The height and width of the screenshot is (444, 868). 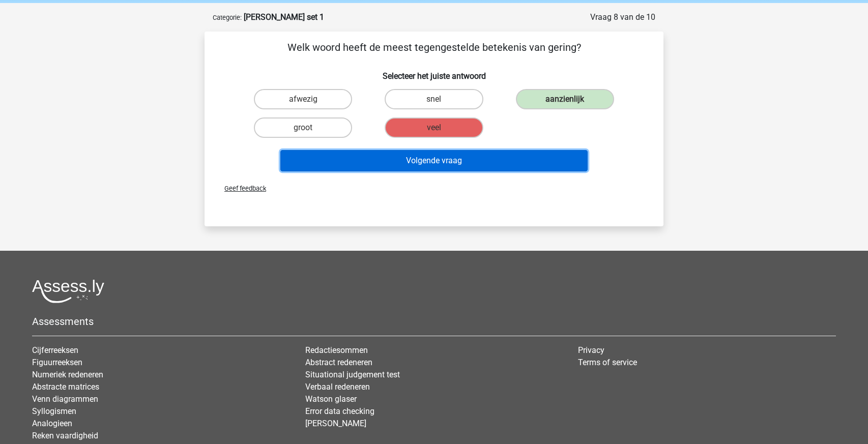 I want to click on a: Figuurreeksen, so click(x=57, y=362).